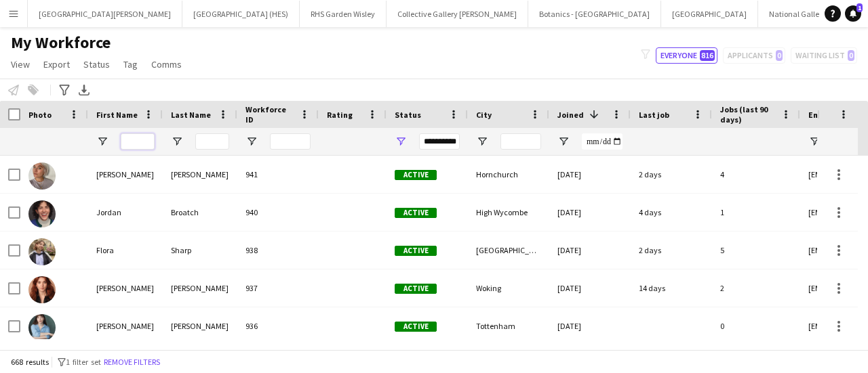  Describe the element at coordinates (756, 212) in the screenshot. I see `div: 1` at that location.